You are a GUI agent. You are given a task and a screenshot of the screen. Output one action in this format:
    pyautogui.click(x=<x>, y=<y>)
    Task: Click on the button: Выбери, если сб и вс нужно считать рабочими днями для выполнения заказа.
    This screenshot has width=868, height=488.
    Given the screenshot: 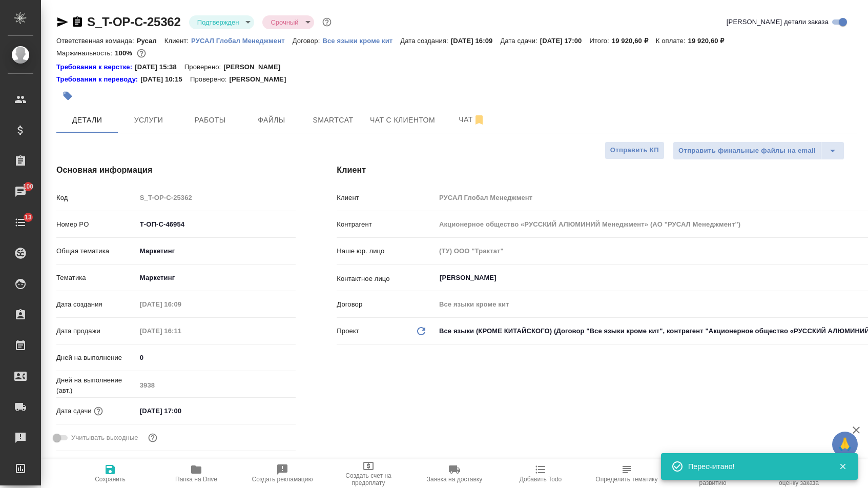 What is the action you would take?
    pyautogui.click(x=153, y=438)
    